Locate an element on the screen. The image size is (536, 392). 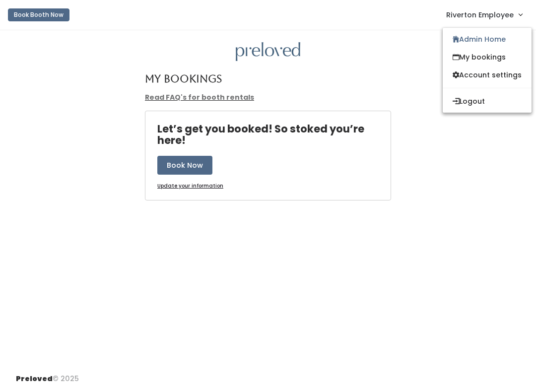
a: Read FAQ's for booth rentals is located at coordinates (200, 97).